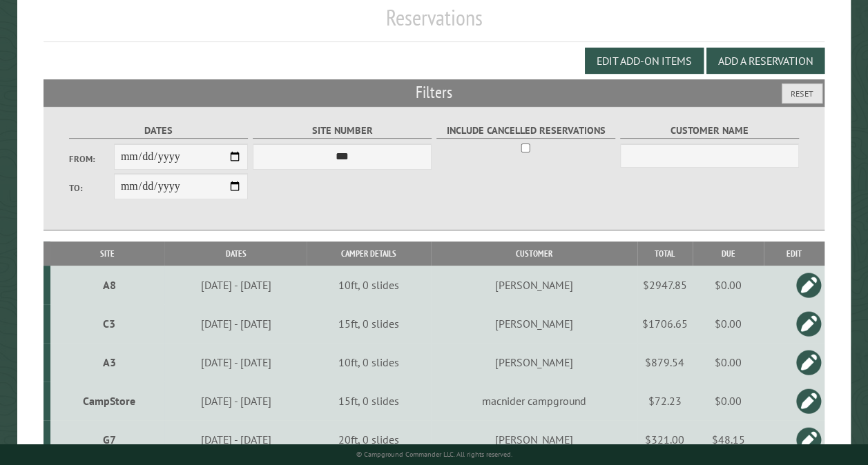  What do you see at coordinates (765, 61) in the screenshot?
I see `button: Add a Reservation` at bounding box center [765, 61].